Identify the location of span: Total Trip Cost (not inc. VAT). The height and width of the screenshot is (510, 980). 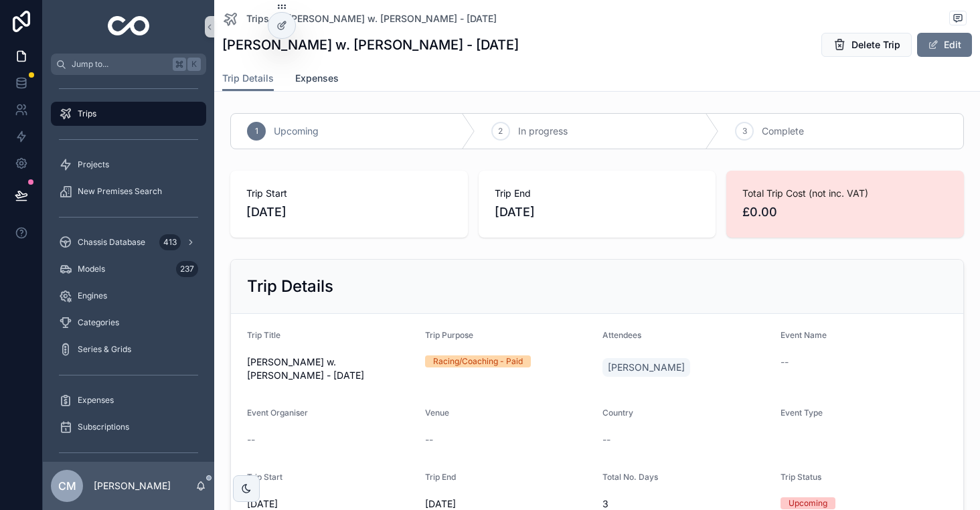
(845, 194).